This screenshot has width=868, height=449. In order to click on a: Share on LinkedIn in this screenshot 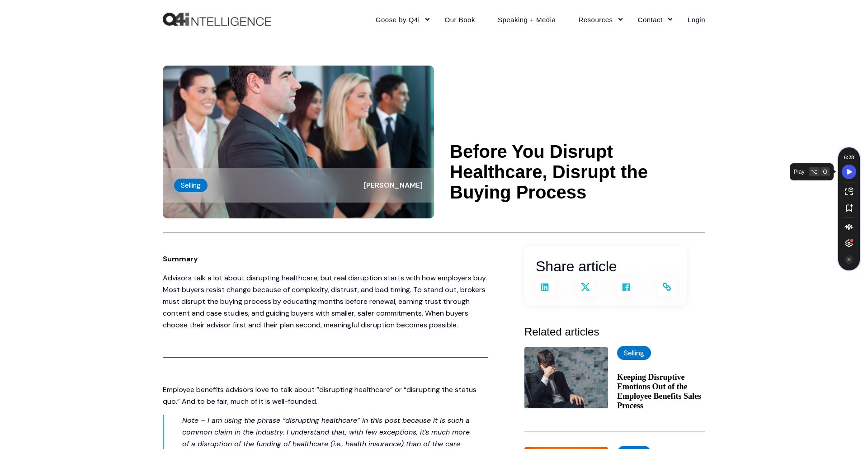, I will do `click(545, 287)`.